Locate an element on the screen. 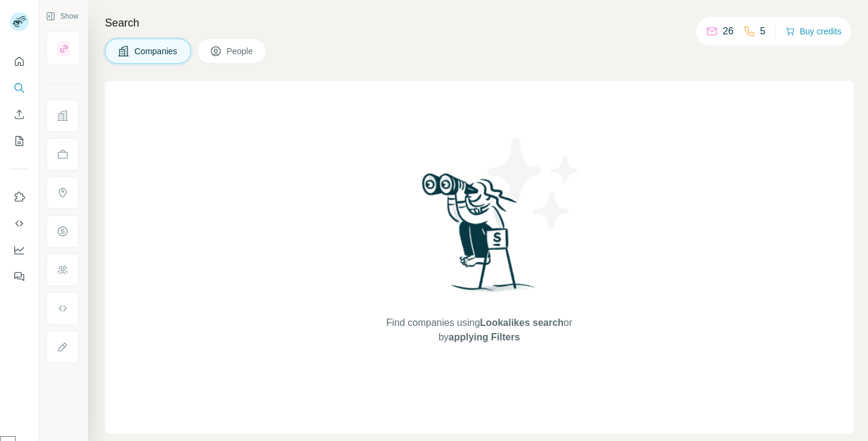 The height and width of the screenshot is (441, 868). button: Search is located at coordinates (19, 88).